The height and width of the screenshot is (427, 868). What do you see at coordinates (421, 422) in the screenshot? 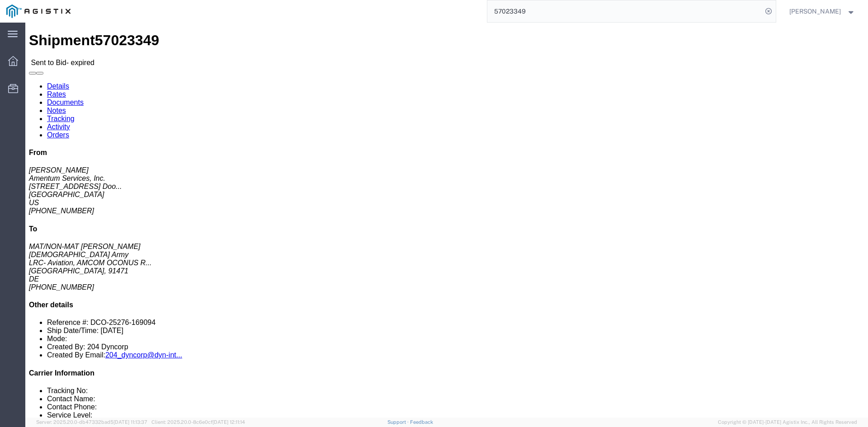
I see `a: Feedback` at bounding box center [421, 422].